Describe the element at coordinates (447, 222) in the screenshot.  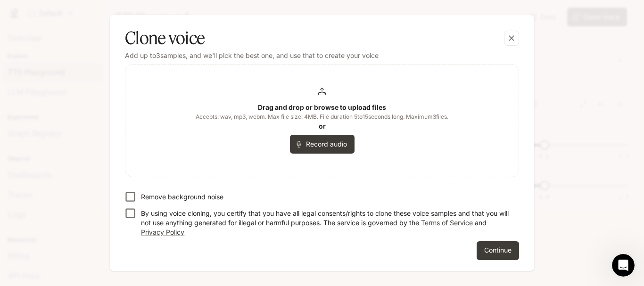
I see `a: Terms of Service` at that location.